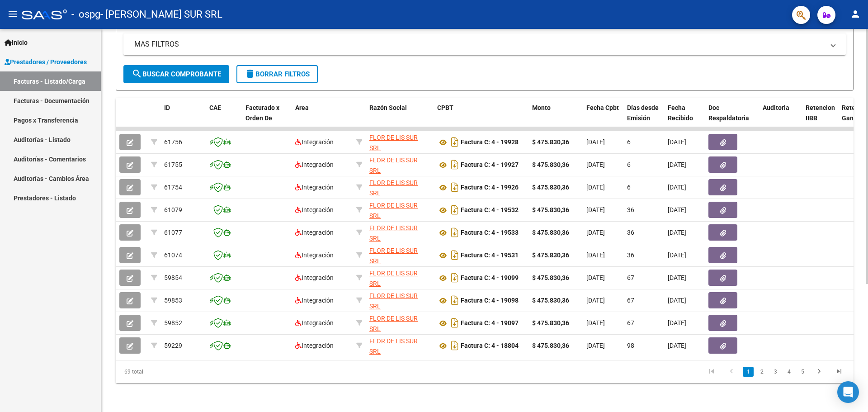 The image size is (868, 412). What do you see at coordinates (775, 372) in the screenshot?
I see `li: page 3` at bounding box center [775, 372].